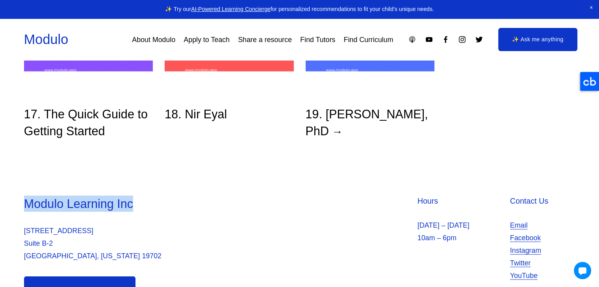 Image resolution: width=599 pixels, height=287 pixels. I want to click on a: Apply to Teach, so click(207, 40).